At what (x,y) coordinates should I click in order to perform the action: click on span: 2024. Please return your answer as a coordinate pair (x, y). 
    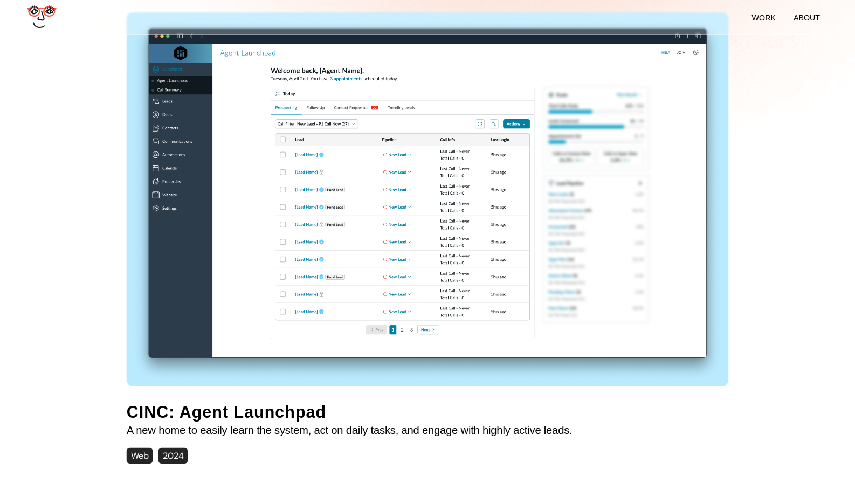
    Looking at the image, I should click on (173, 455).